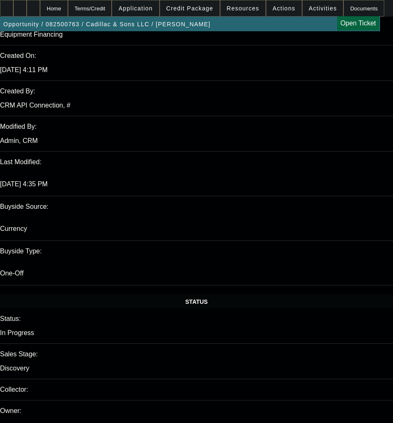 The height and width of the screenshot is (423, 393). I want to click on span: Actions, so click(284, 8).